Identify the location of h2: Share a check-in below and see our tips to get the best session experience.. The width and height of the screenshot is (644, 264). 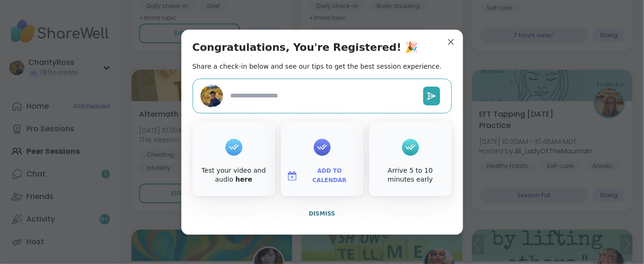
(317, 66).